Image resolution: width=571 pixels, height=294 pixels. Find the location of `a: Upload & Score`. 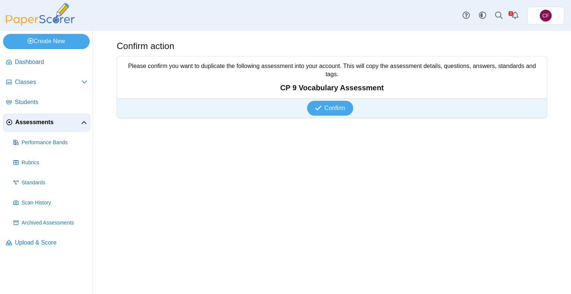

a: Upload & Score is located at coordinates (46, 243).